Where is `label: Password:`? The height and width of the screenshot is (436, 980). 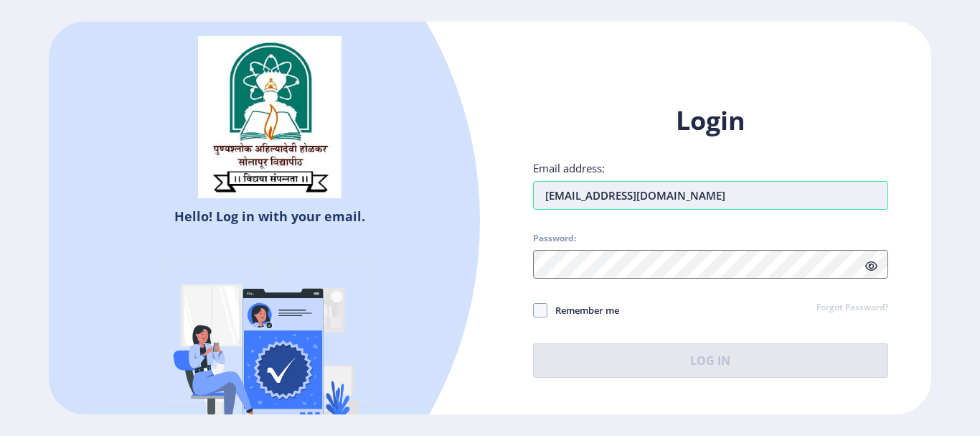 label: Password: is located at coordinates (555, 239).